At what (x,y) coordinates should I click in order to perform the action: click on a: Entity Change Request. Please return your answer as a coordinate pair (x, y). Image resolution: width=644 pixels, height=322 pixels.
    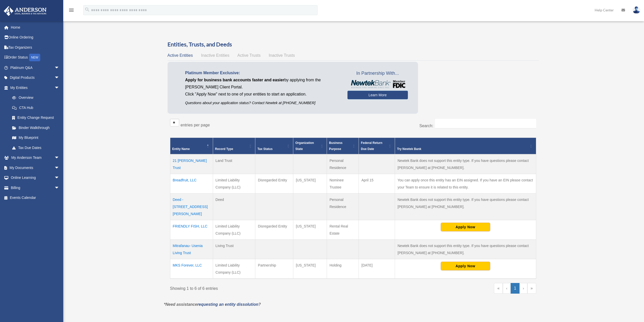
    Looking at the image, I should click on (36, 118).